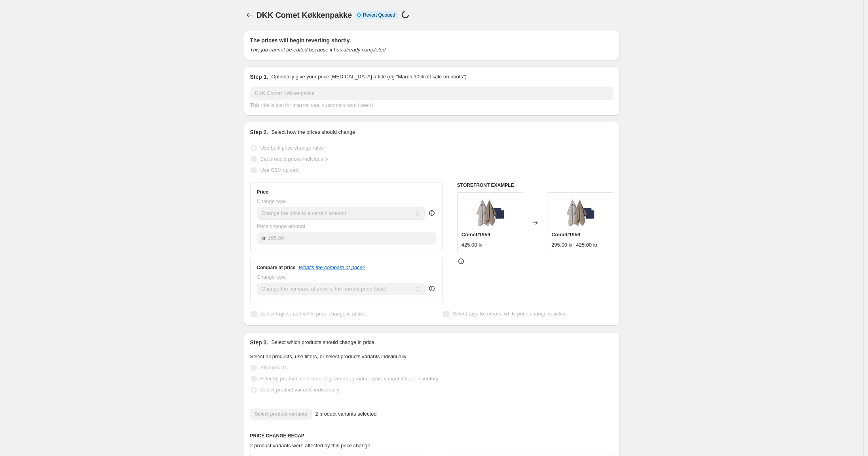 The width and height of the screenshot is (868, 456). What do you see at coordinates (259, 77) in the screenshot?
I see `h2: Step 1.` at bounding box center [259, 77].